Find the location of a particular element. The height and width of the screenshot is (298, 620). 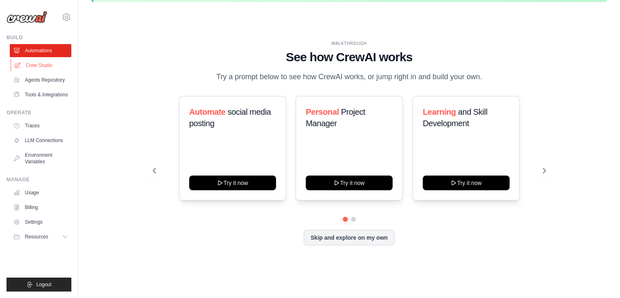

a: LLM Connections is located at coordinates (40, 140).